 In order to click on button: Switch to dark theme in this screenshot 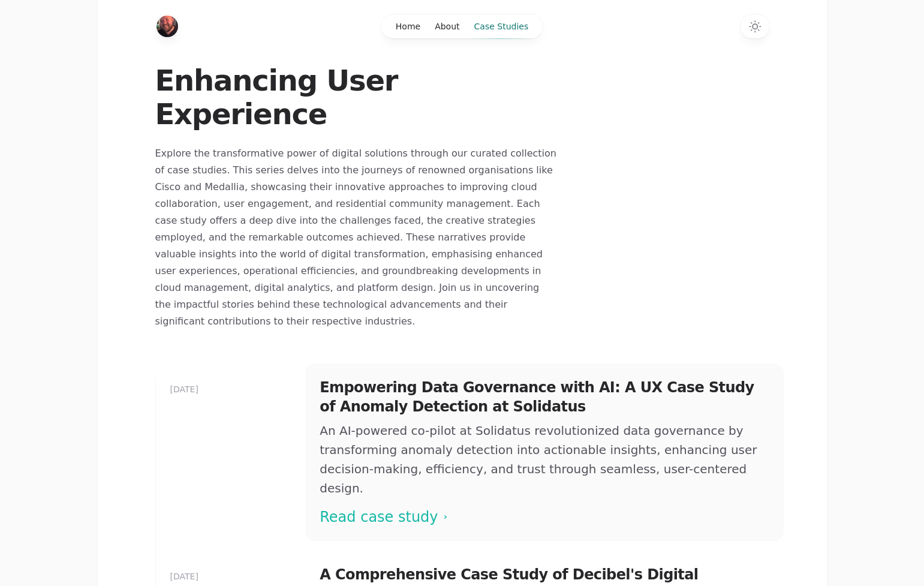, I will do `click(755, 26)`.